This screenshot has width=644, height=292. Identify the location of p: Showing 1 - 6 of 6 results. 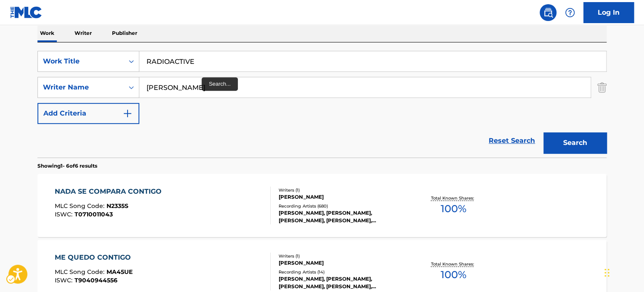
(67, 166).